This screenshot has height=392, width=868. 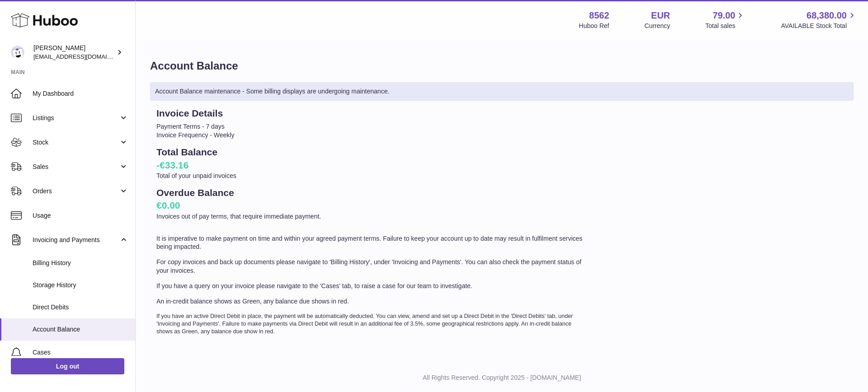 What do you see at coordinates (81, 216) in the screenshot?
I see `span: Usage` at bounding box center [81, 216].